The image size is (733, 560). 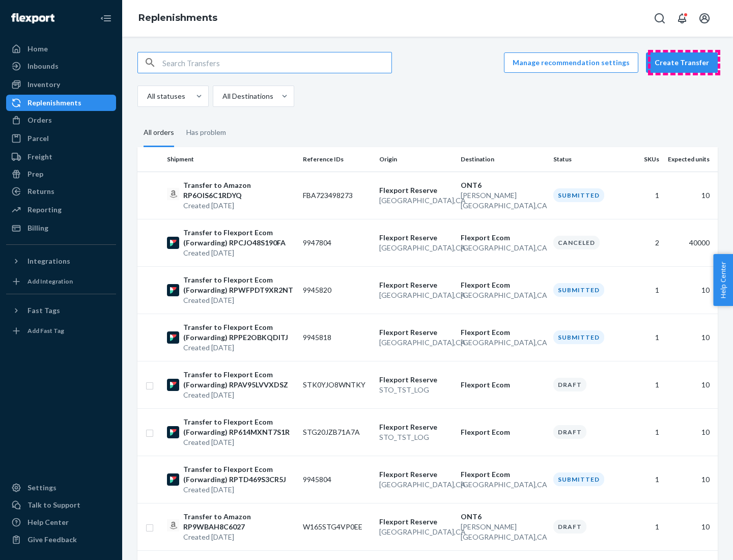 What do you see at coordinates (61, 228) in the screenshot?
I see `a: Billing` at bounding box center [61, 228].